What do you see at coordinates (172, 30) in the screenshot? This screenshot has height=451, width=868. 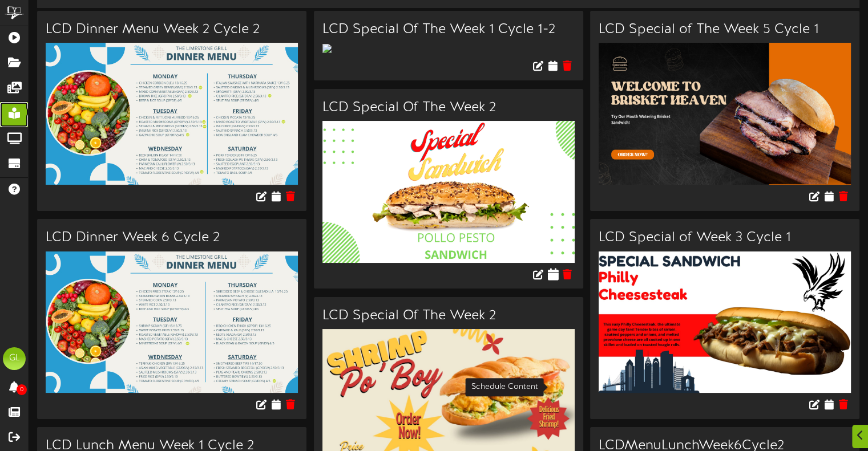 I see `h3: LCD Dinner Menu Week 2 Cycle 2` at bounding box center [172, 30].